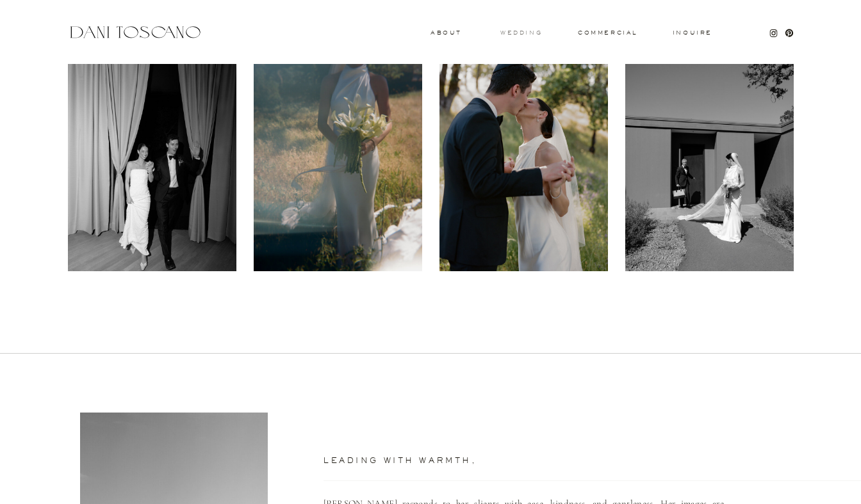 This screenshot has width=861, height=504. I want to click on h3: Inquire, so click(693, 33).